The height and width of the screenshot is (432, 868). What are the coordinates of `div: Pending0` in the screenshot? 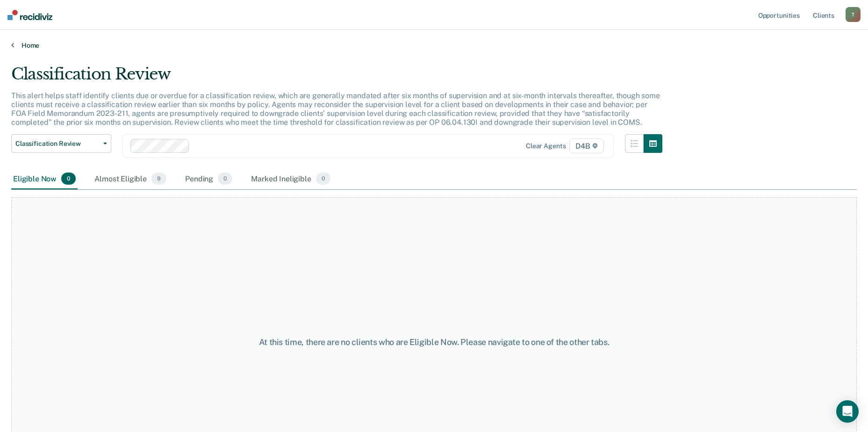 It's located at (208, 179).